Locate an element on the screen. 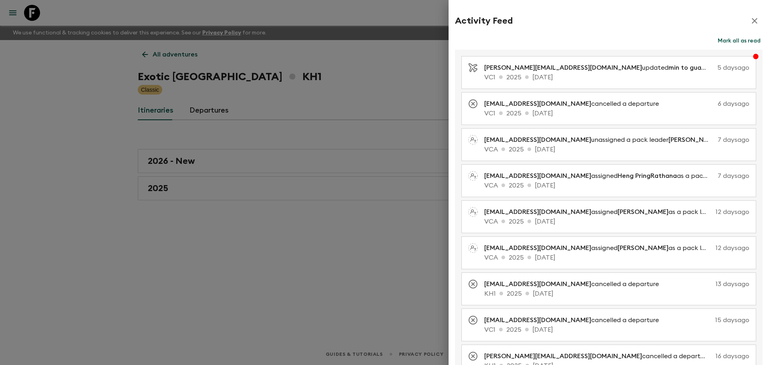  p: 5 days ago is located at coordinates (733, 68).